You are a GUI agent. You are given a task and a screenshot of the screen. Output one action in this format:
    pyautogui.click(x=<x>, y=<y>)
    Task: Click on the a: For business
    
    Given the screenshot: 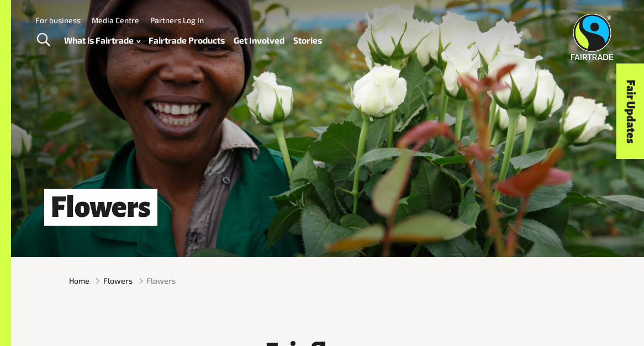 What is the action you would take?
    pyautogui.click(x=58, y=20)
    